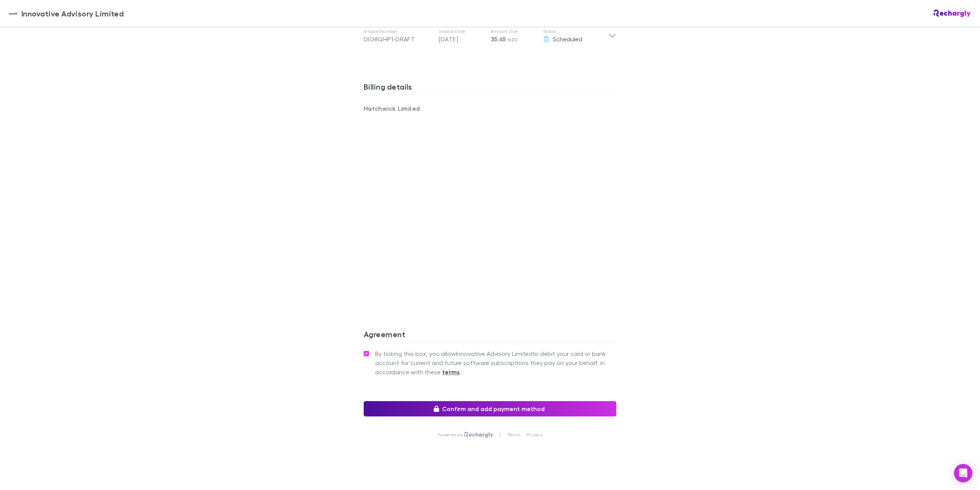  What do you see at coordinates (490, 408) in the screenshot?
I see `button: Confirm and add payment method` at bounding box center [490, 408].